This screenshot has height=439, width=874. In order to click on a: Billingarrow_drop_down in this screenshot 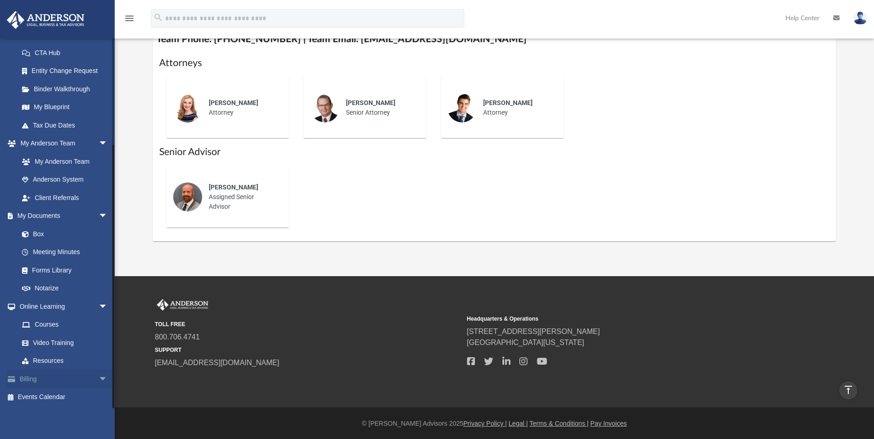, I will do `click(64, 379)`.